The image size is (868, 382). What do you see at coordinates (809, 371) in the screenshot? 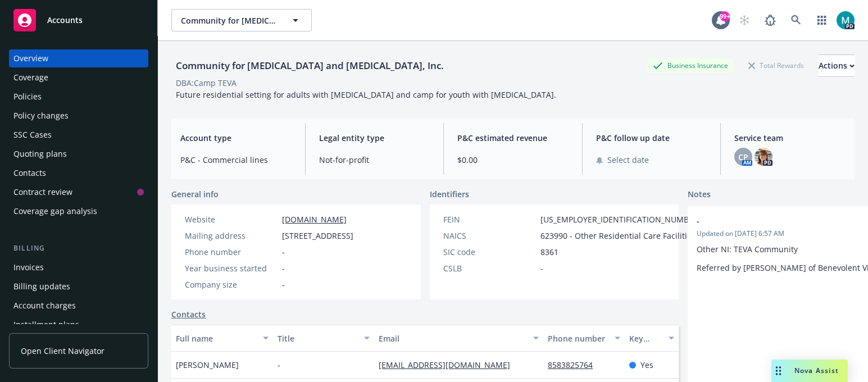
I see `button: Nova Assist` at bounding box center [809, 371].